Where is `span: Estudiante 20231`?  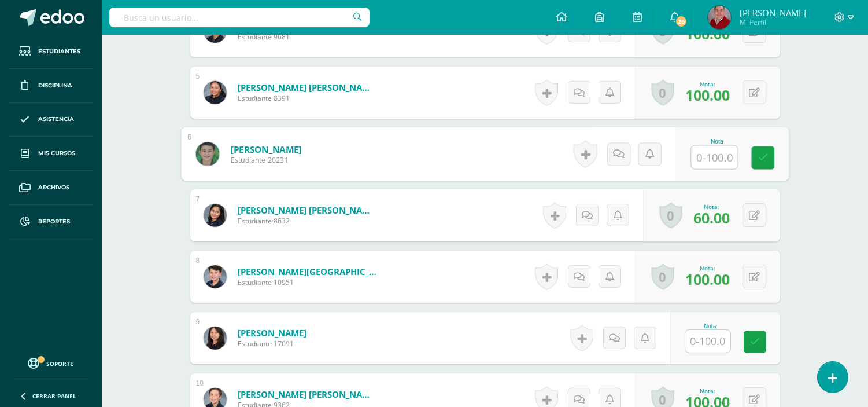
span: Estudiante 20231 is located at coordinates (265, 160).